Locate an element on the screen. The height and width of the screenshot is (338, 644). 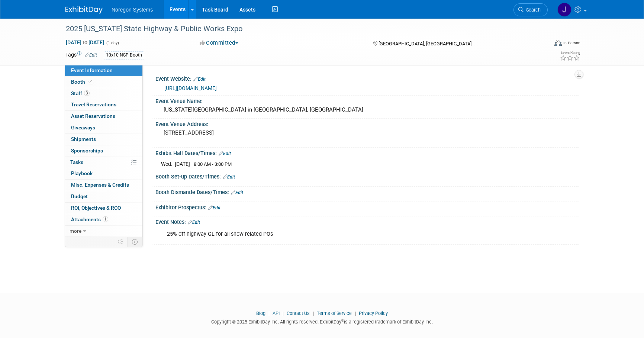
span: 8:00 AM - 3:00 PM is located at coordinates (213, 164).